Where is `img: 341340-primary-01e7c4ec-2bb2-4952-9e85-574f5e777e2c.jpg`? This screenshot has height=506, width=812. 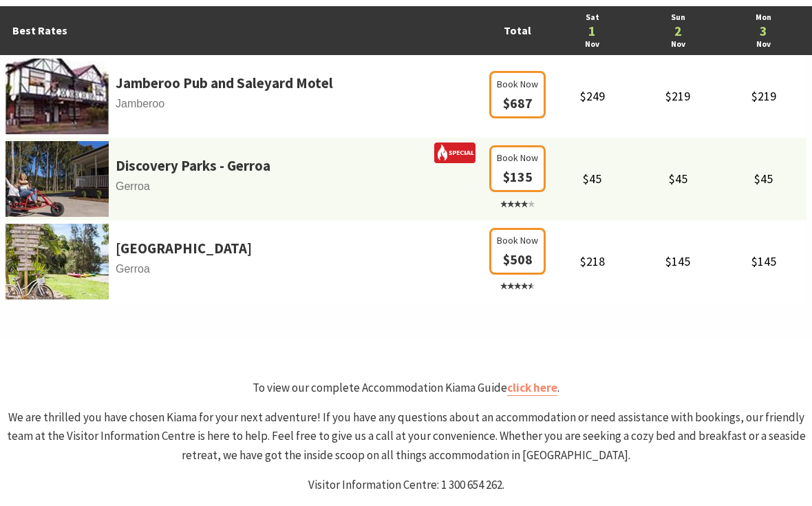
img: 341340-primary-01e7c4ec-2bb2-4952-9e85-574f5e777e2c.jpg is located at coordinates (57, 262).